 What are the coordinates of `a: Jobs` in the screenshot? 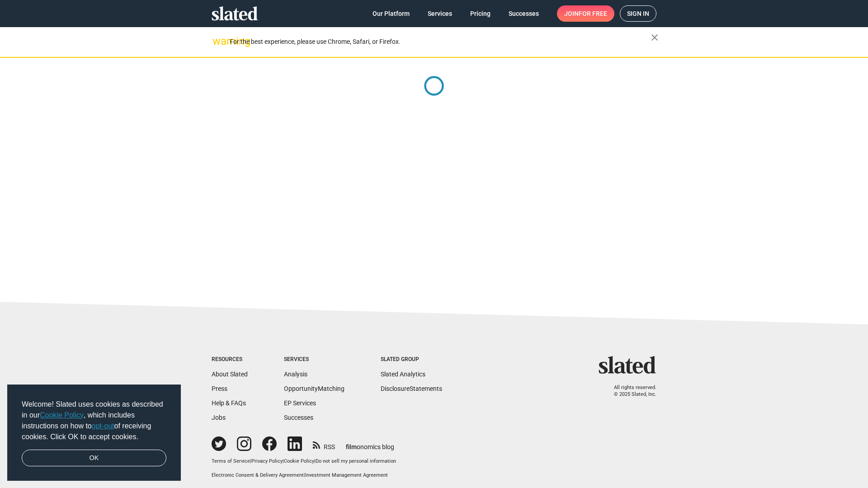 It's located at (218, 418).